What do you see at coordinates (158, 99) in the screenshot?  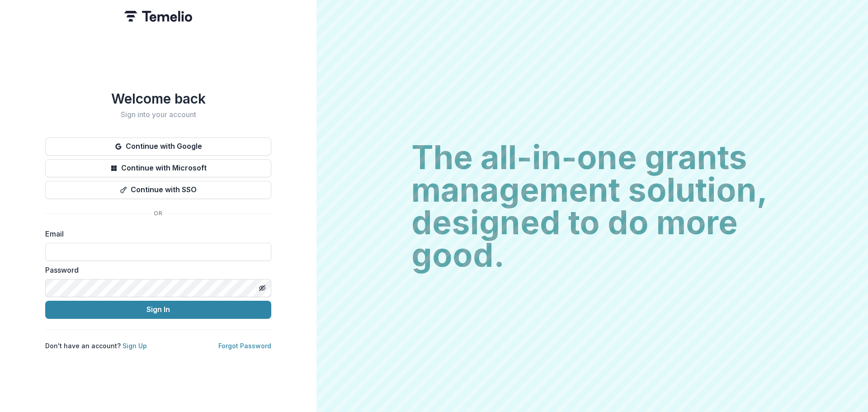 I see `h1: Welcome back` at bounding box center [158, 99].